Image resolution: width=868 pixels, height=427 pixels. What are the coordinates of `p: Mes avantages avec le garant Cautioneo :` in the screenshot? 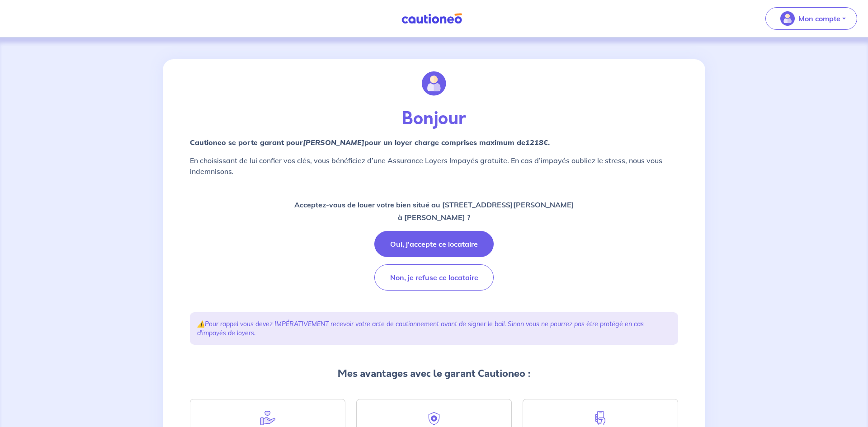 It's located at (434, 374).